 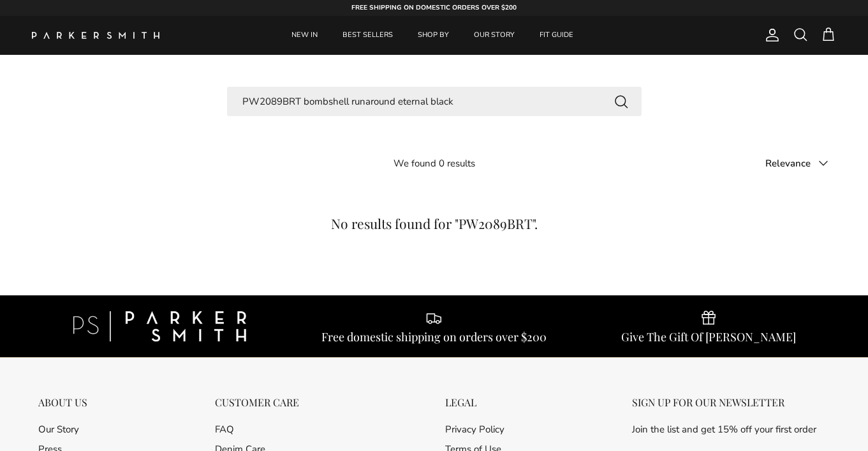 I want to click on span: Relevance, so click(x=788, y=163).